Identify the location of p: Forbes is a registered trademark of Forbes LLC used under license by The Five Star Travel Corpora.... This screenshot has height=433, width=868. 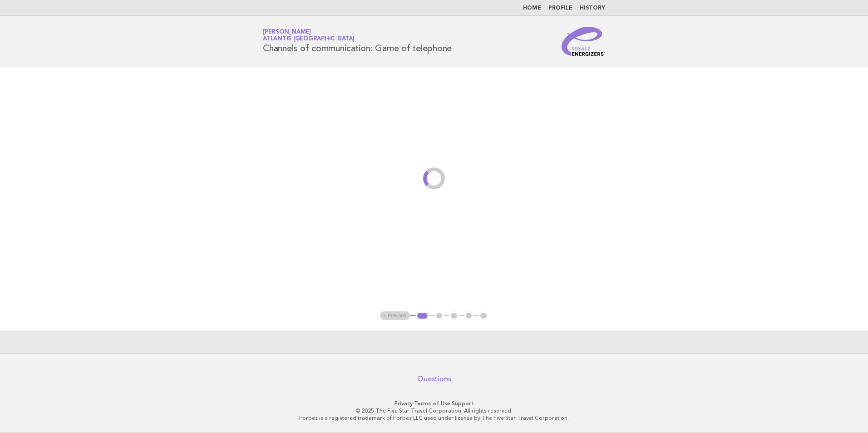
(434, 418).